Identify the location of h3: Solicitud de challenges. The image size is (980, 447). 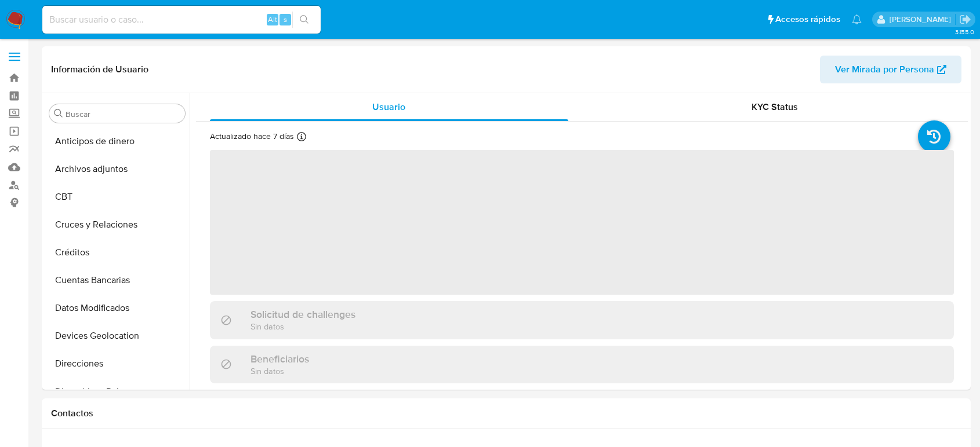
(303, 315).